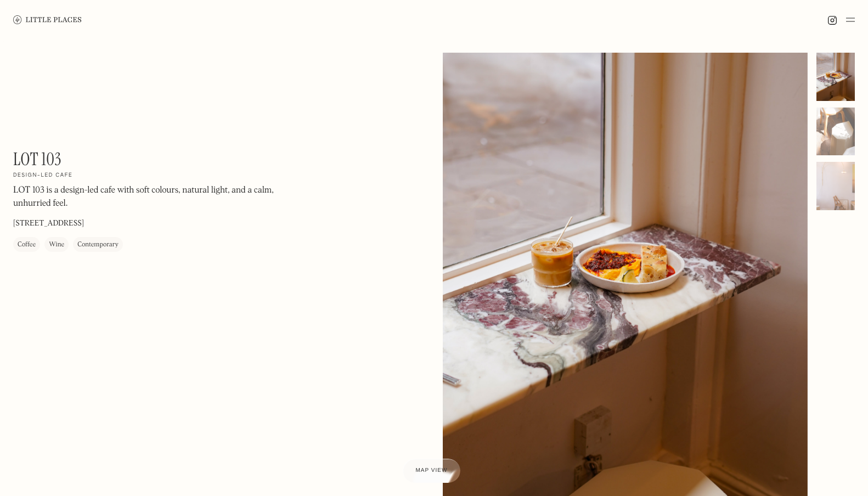  Describe the element at coordinates (98, 246) in the screenshot. I see `div: Contemporary` at that location.